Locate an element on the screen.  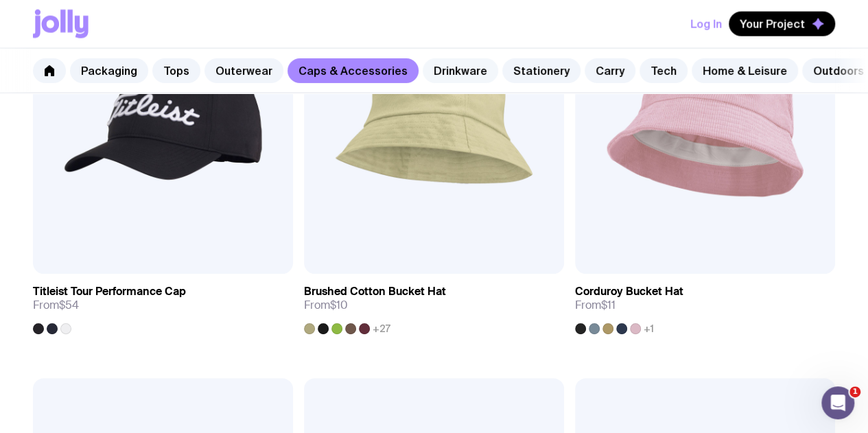
a: Tech is located at coordinates (663, 71).